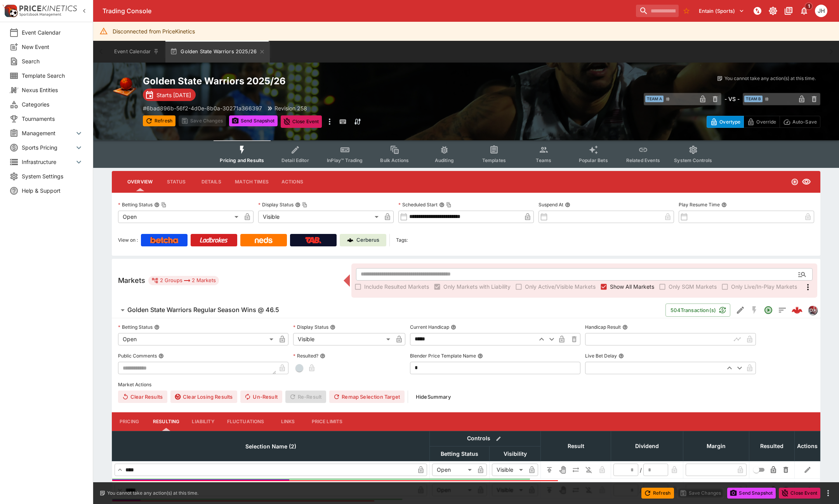 The width and height of the screenshot is (839, 504). I want to click on span: Only Active/Visible Markets, so click(560, 286).